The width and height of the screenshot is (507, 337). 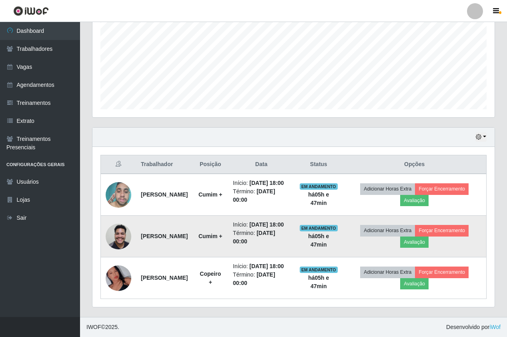 What do you see at coordinates (94, 327) in the screenshot?
I see `span: IWOF` at bounding box center [94, 327].